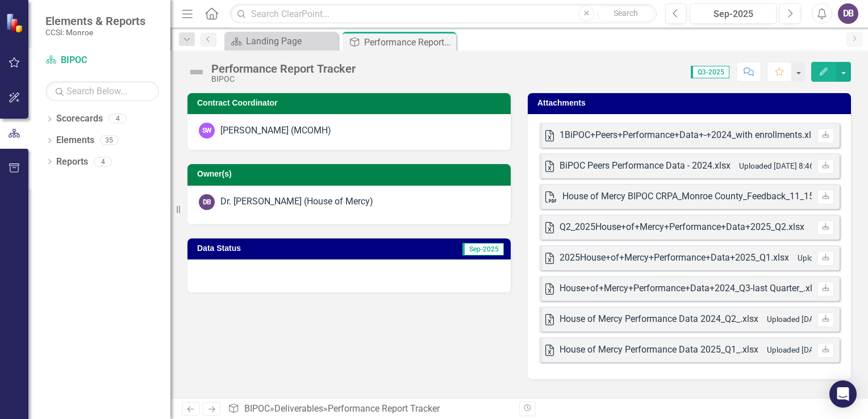 The height and width of the screenshot is (419, 868). What do you see at coordinates (691, 103) in the screenshot?
I see `h3: Attachments` at bounding box center [691, 103].